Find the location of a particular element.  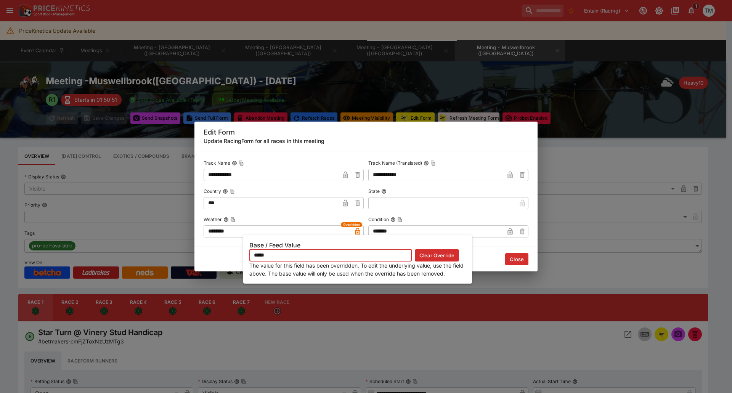

span: Overridden is located at coordinates (352, 225).